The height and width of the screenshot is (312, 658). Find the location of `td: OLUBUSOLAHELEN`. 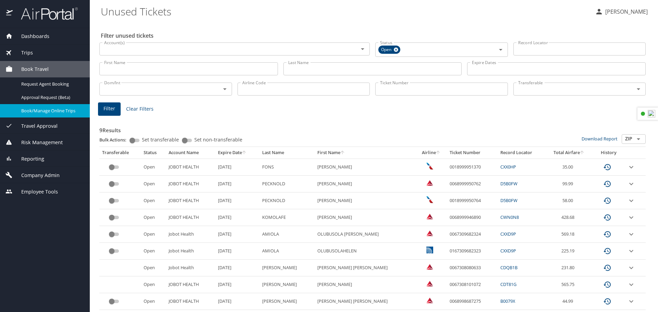

td: OLUBUSOLAHELEN is located at coordinates (365, 251).